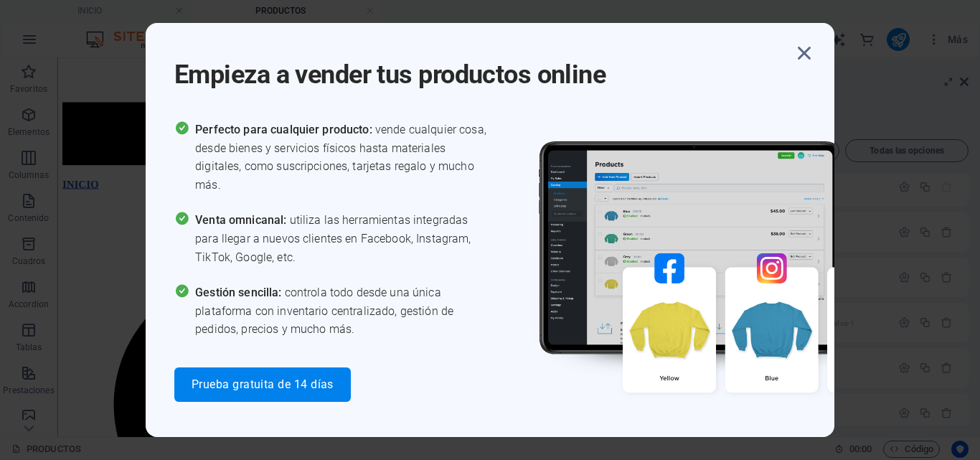  Describe the element at coordinates (285, 129) in the screenshot. I see `span: Perfecto para cualquier producto:` at that location.